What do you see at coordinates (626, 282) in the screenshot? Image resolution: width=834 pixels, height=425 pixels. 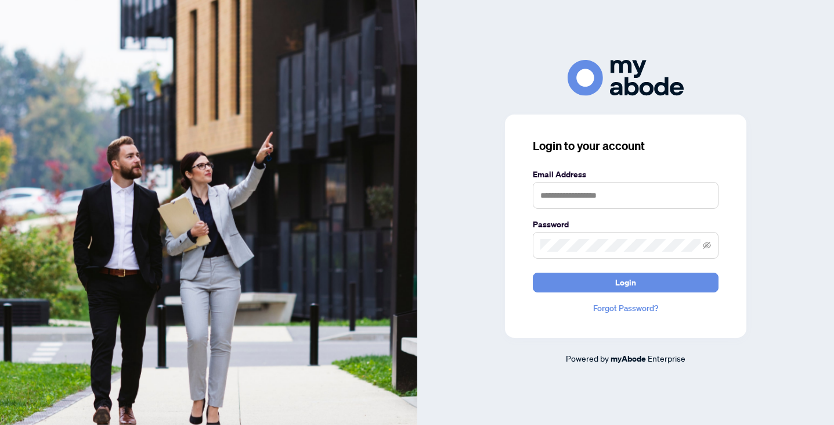 I see `button: Login` at bounding box center [626, 282].